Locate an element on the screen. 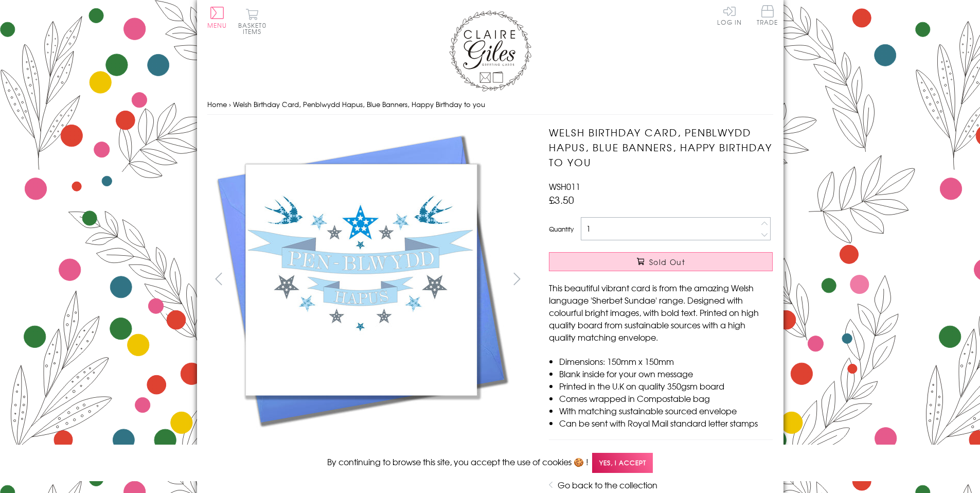 This screenshot has width=980, height=493. li: Blank inside for your own message is located at coordinates (666, 374).